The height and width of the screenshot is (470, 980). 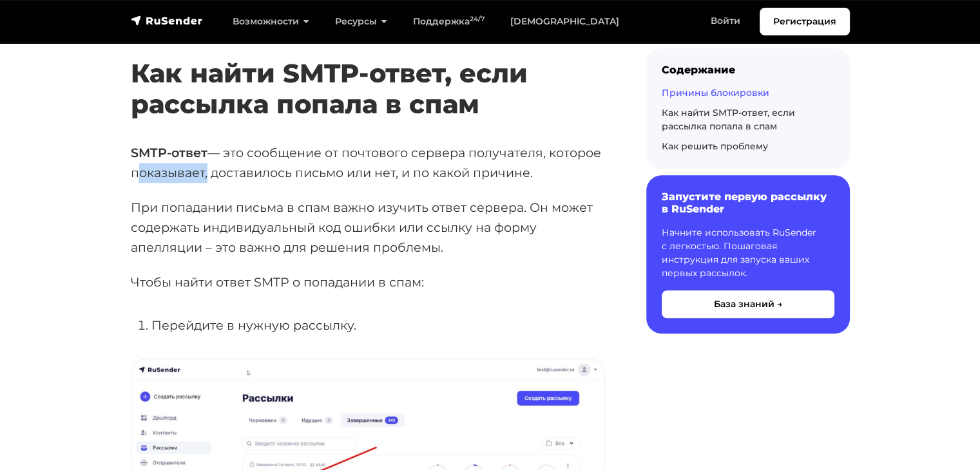 I want to click on a: Возможности, so click(x=271, y=21).